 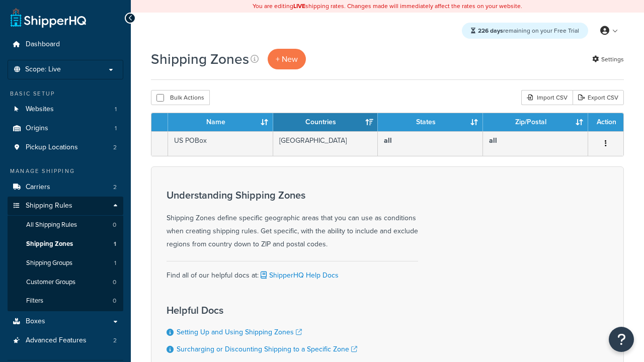 I want to click on a: Carriers 2, so click(x=66, y=187).